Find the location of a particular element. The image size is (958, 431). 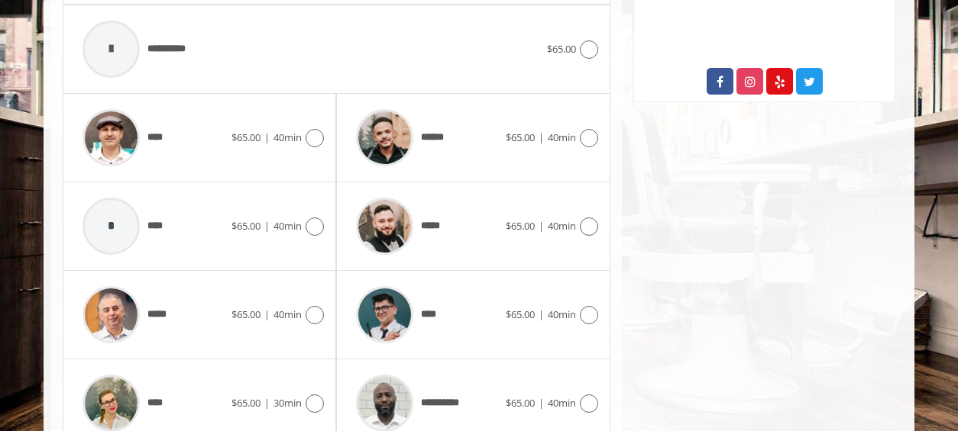

span: 30min is located at coordinates (287, 403).